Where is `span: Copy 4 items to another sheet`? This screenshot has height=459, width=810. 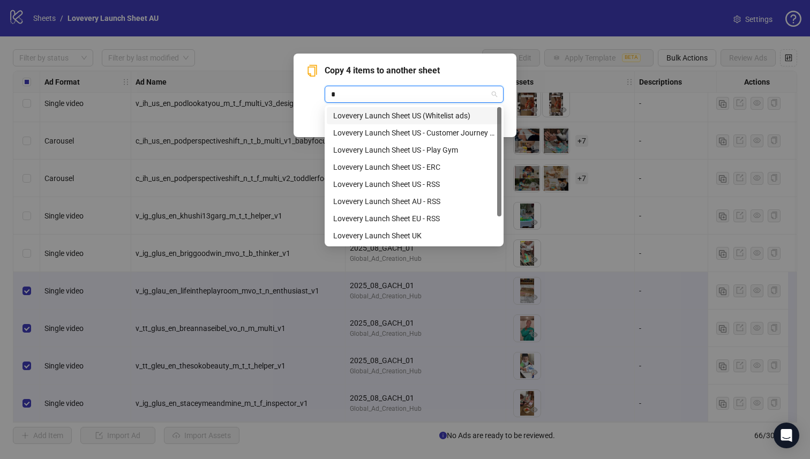 span: Copy 4 items to another sheet is located at coordinates (414, 71).